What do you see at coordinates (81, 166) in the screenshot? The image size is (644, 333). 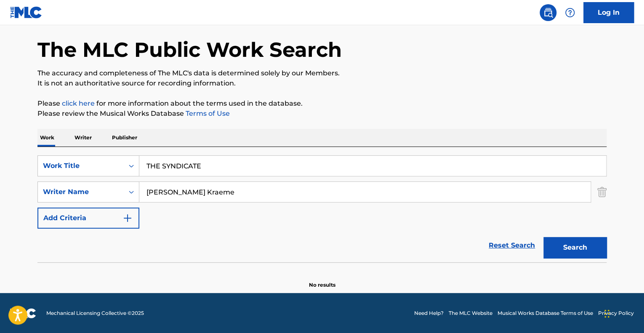 I see `div: Work Title` at bounding box center [81, 166].